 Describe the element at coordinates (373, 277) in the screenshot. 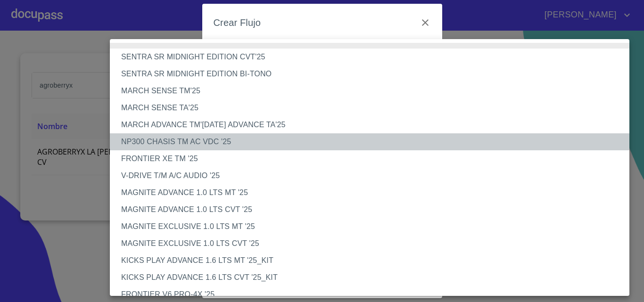

I see `li: KICKS PLAY ADVANCE 1.6 LTS CVT '25_KIT` at that location.